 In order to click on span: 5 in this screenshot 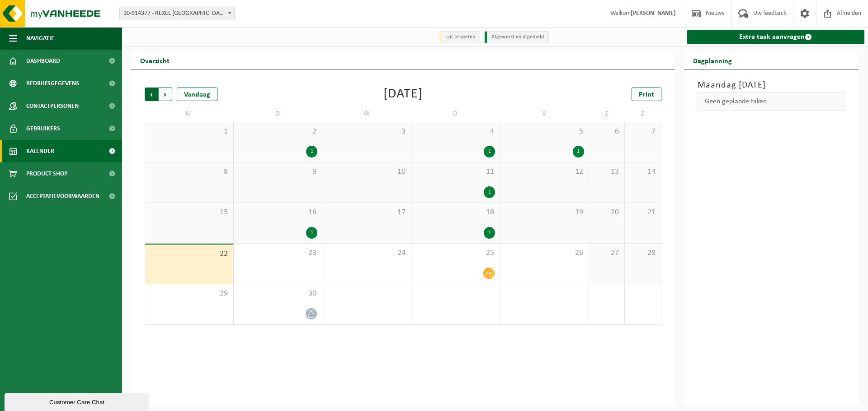, I will do `click(544, 132)`.